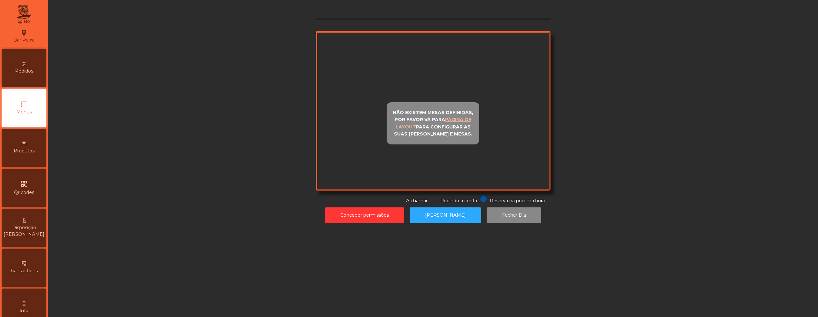 This screenshot has height=317, width=818. I want to click on span: Qr codes, so click(24, 192).